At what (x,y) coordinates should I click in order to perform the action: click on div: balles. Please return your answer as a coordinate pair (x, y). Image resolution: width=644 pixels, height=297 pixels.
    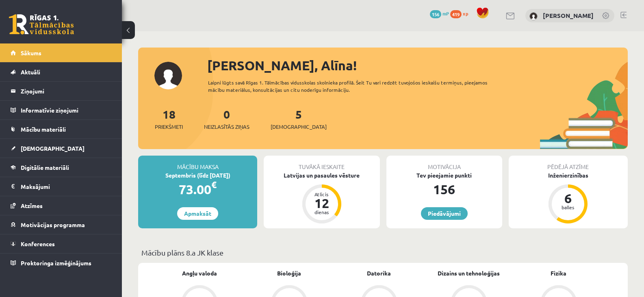
    Looking at the image, I should click on (568, 207).